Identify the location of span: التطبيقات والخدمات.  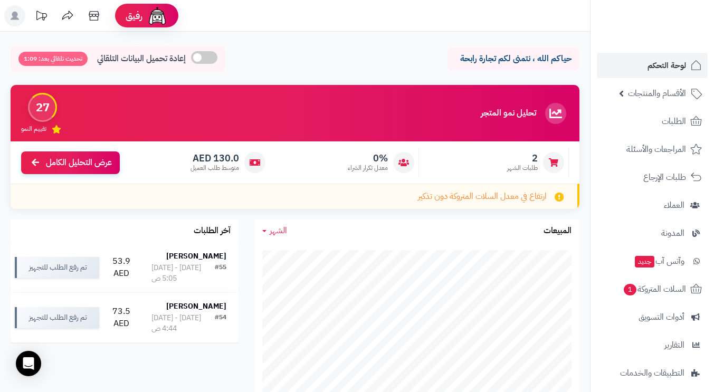
(652, 373).